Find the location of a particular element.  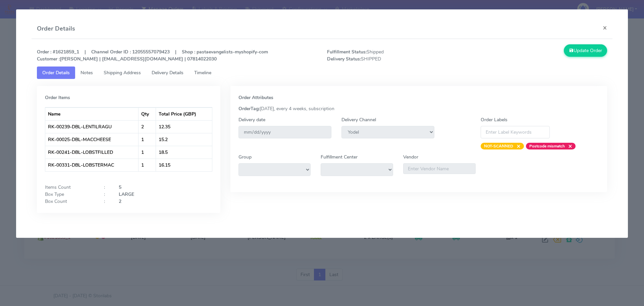

td: 15.2 is located at coordinates (184, 139).